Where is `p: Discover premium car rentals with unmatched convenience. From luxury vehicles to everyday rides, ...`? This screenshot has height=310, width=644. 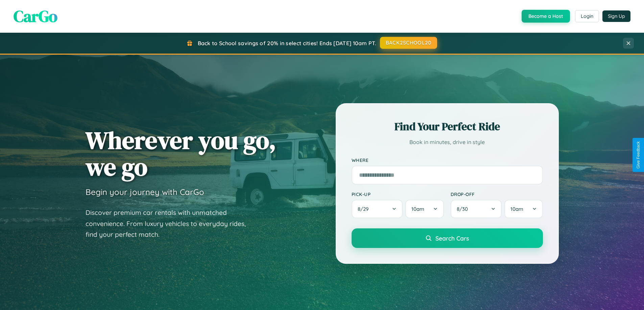
p: Discover premium car rentals with unmatched convenience. From luxury vehicles to everyday rides, ... is located at coordinates (170, 224).